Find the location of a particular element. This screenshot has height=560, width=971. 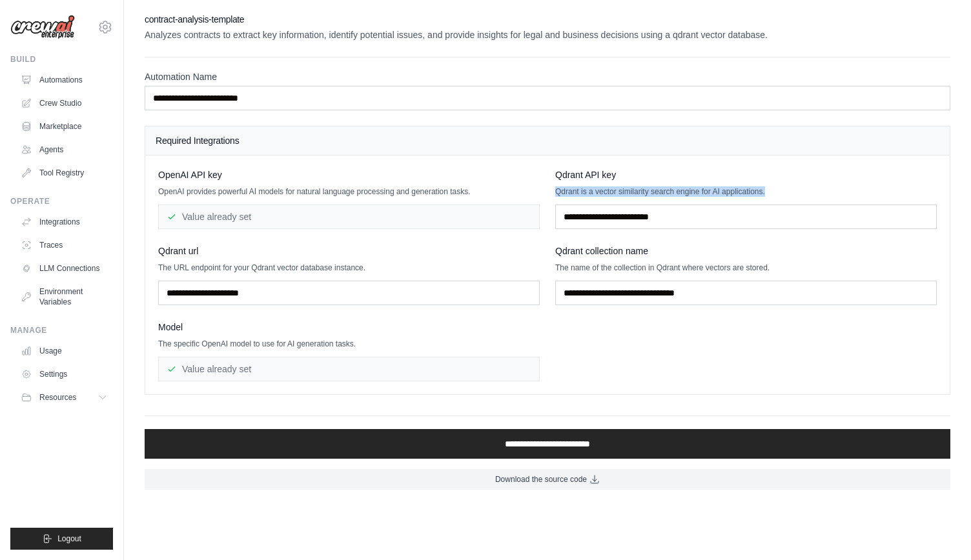

div: Operate is located at coordinates (61, 201).